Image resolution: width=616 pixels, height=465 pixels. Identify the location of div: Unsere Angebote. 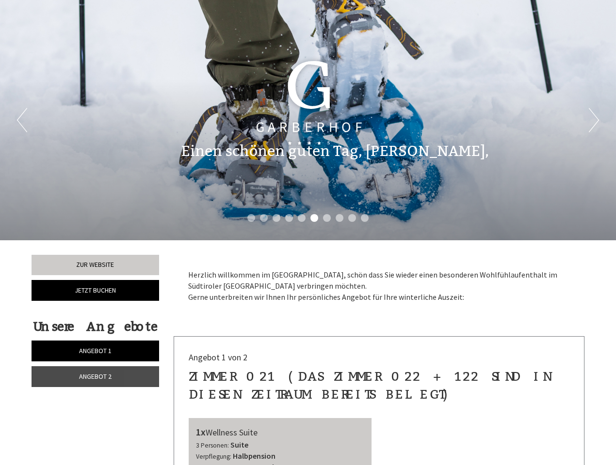
(95, 327).